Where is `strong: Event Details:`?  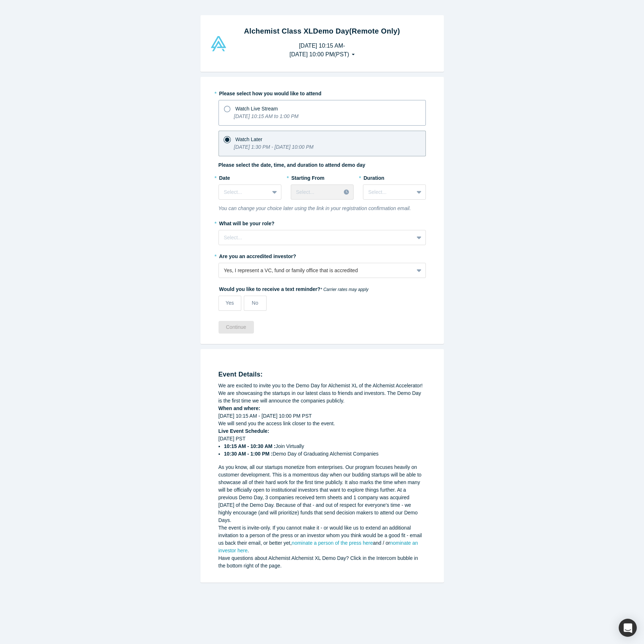 strong: Event Details: is located at coordinates (241, 374).